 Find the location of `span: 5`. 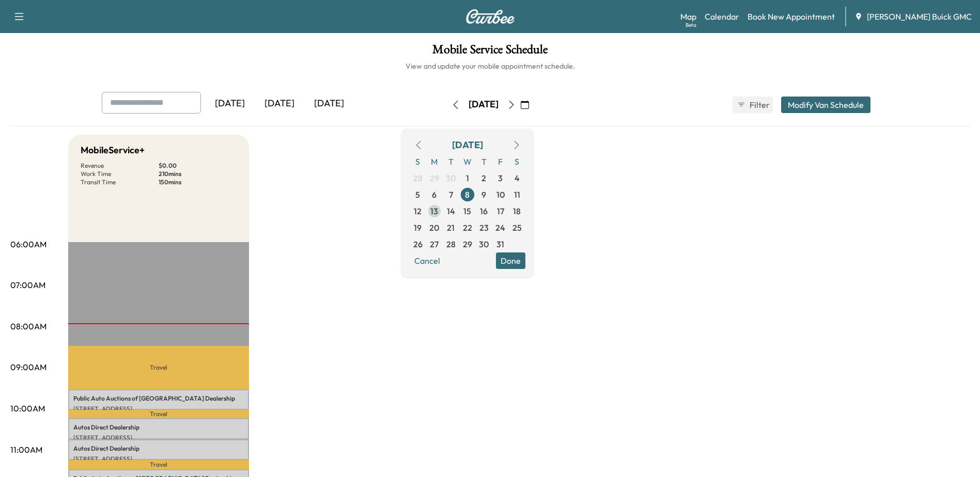

span: 5 is located at coordinates (417, 195).